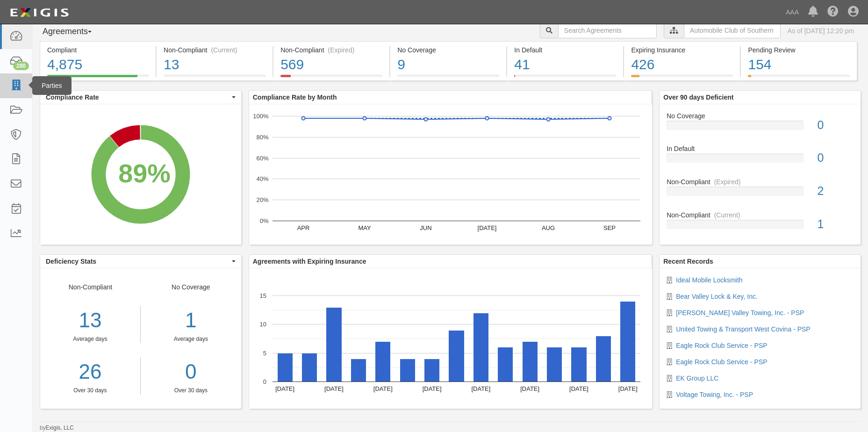 This screenshot has height=432, width=868. I want to click on text: 5, so click(265, 352).